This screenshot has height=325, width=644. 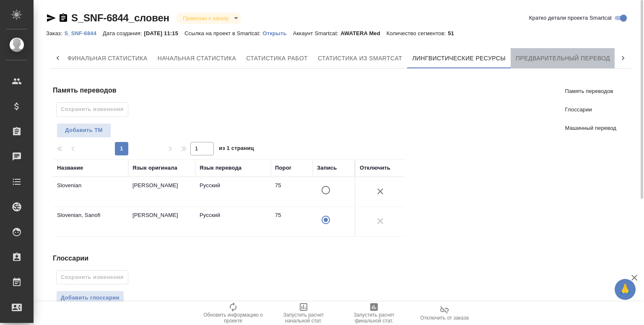 I want to click on button: Привязан к заказу, so click(x=206, y=18).